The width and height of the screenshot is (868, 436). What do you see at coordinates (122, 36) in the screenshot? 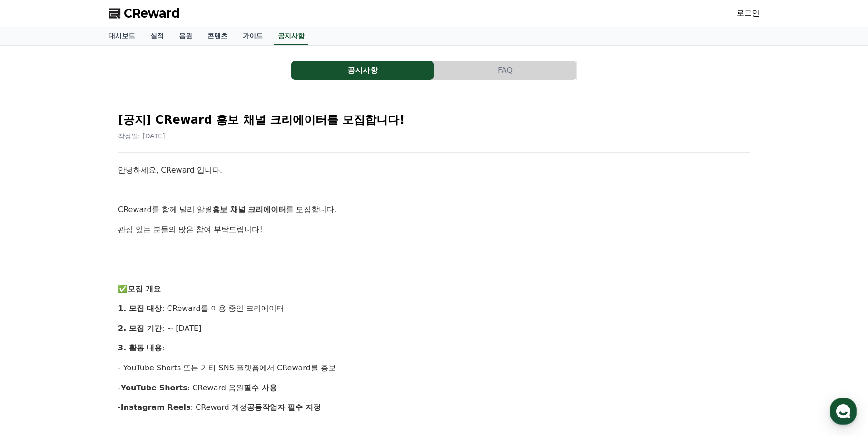
I see `a: 대시보드` at bounding box center [122, 36].